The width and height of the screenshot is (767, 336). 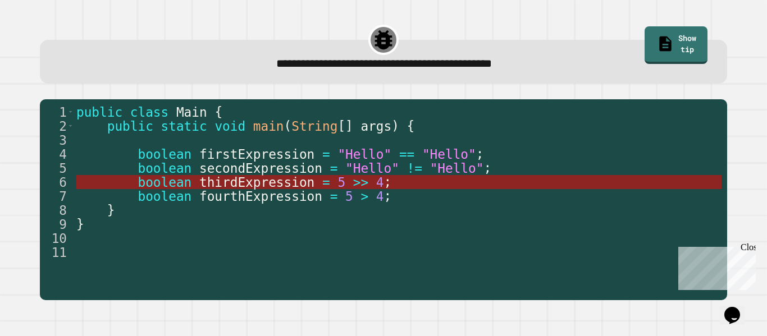 I want to click on span: static, so click(x=184, y=126).